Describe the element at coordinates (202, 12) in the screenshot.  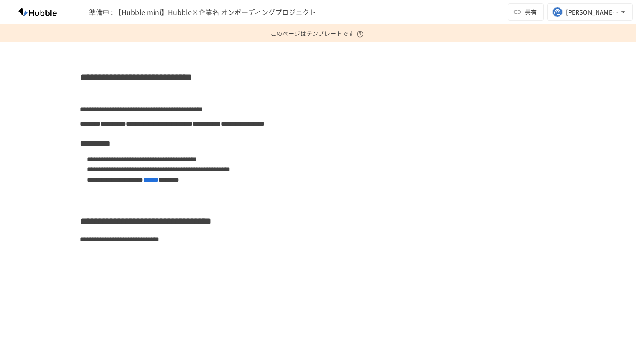
I see `span: 準備中 : 【Hubble mini】Hubble×企業名 オンボーディングプロジェクト` at that location.